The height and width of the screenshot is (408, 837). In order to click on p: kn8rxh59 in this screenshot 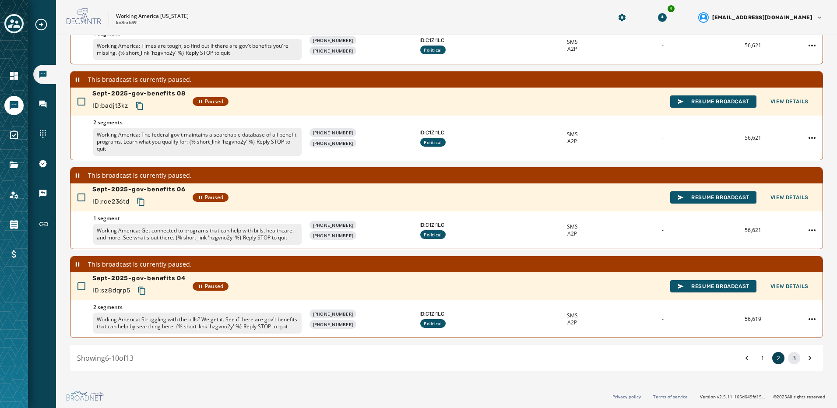, I will do `click(126, 23)`.